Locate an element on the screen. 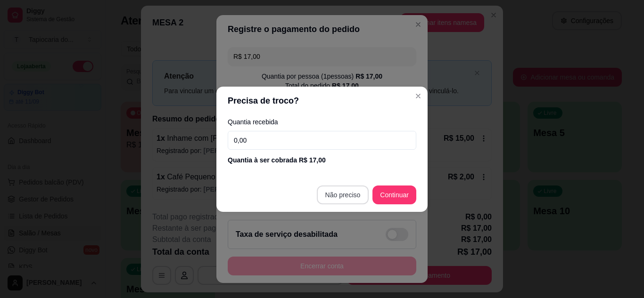  button: Não preciso is located at coordinates (343, 195).